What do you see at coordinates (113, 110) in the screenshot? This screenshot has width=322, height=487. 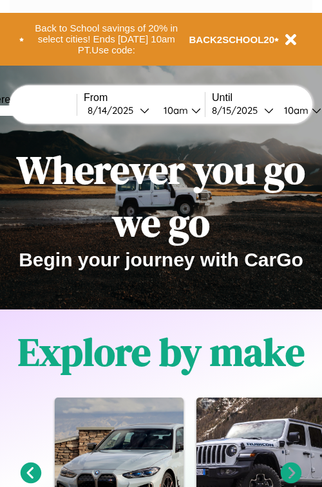 I see `div: 8 / 14 / 2025` at bounding box center [113, 110].